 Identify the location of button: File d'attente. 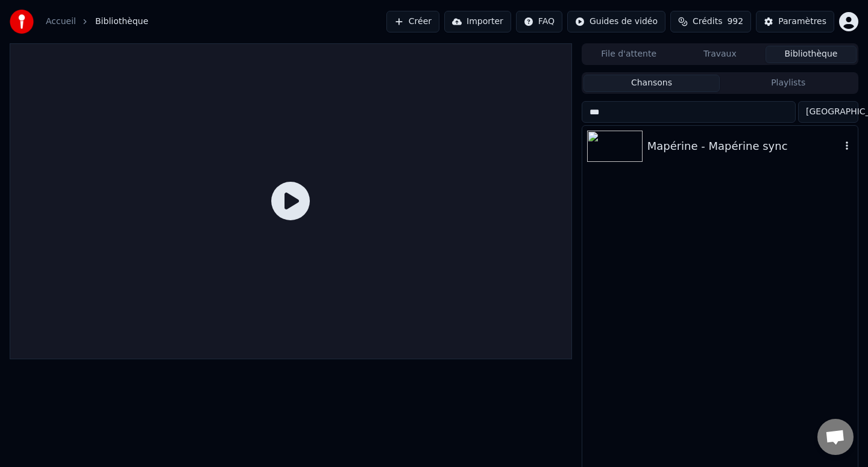
(629, 54).